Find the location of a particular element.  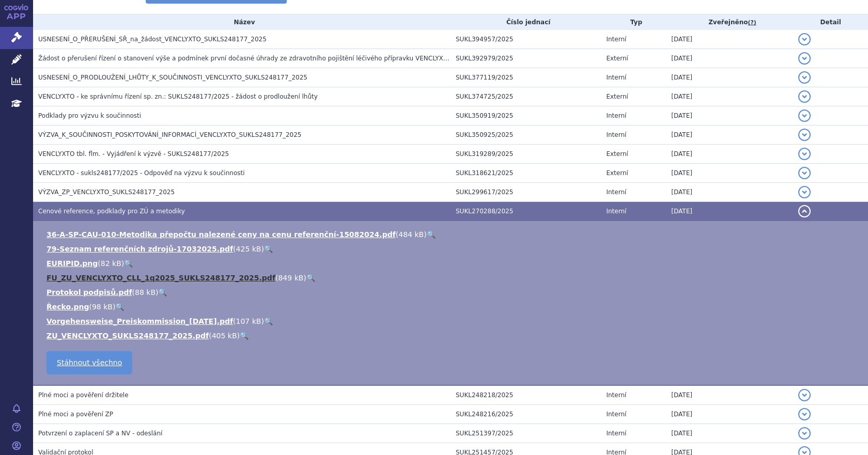

td: SUKL299617/2025 is located at coordinates (526, 192).